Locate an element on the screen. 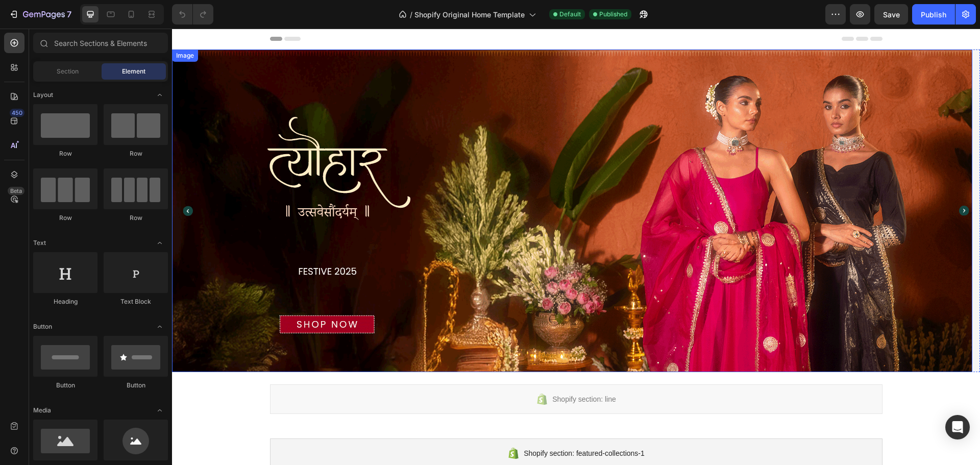  div: Image is located at coordinates (13, 27).